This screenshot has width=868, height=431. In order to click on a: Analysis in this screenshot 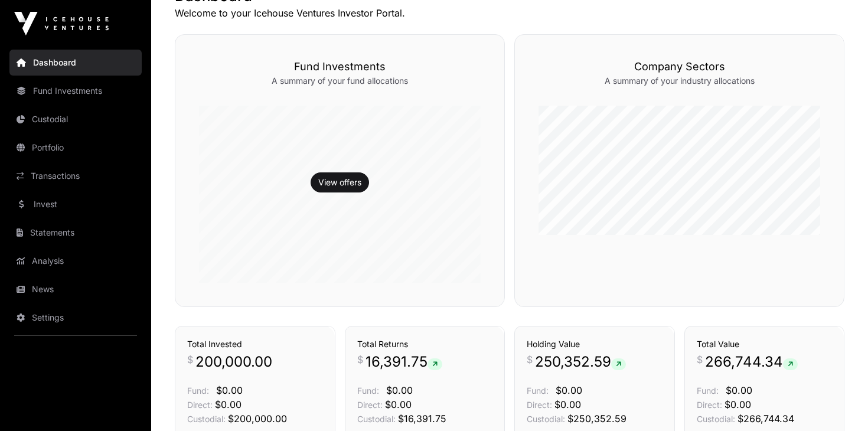, I will do `click(76, 261)`.